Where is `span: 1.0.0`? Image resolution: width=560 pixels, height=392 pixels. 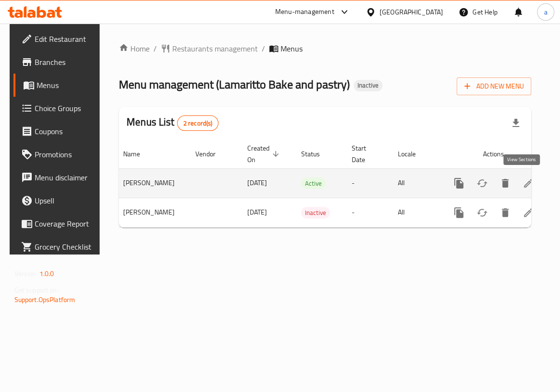
span: 1.0.0 is located at coordinates (46, 273).